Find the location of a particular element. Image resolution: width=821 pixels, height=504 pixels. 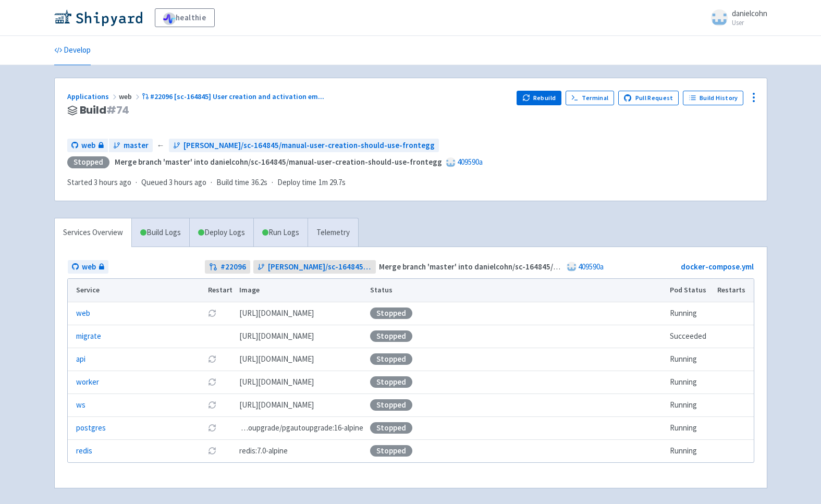

a: api is located at coordinates (81, 359).